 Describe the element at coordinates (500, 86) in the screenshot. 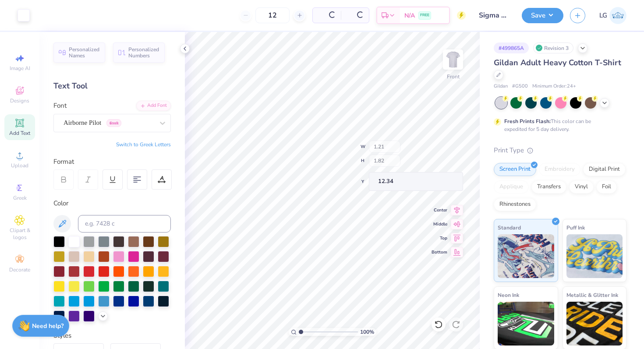

I see `span: Gildan` at that location.